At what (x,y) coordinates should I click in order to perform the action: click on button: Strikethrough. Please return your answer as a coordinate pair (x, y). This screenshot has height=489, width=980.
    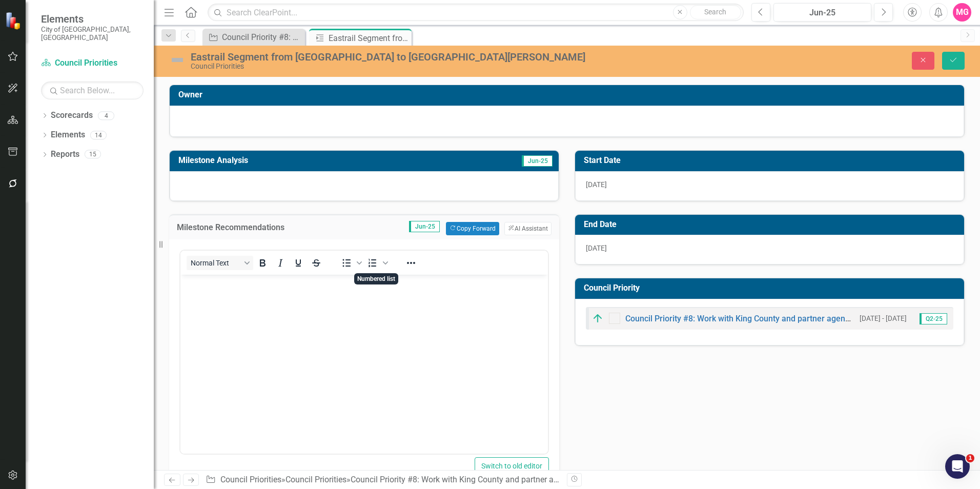
    Looking at the image, I should click on (316, 263).